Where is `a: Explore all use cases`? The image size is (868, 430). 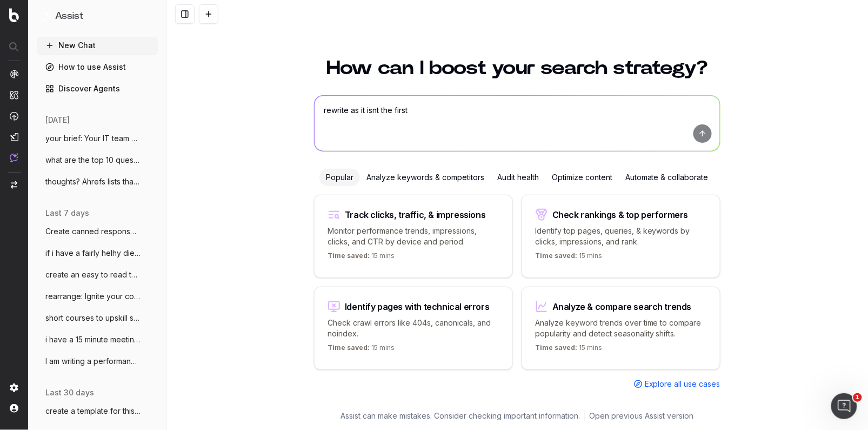
a: Explore all use cases is located at coordinates (677, 384).